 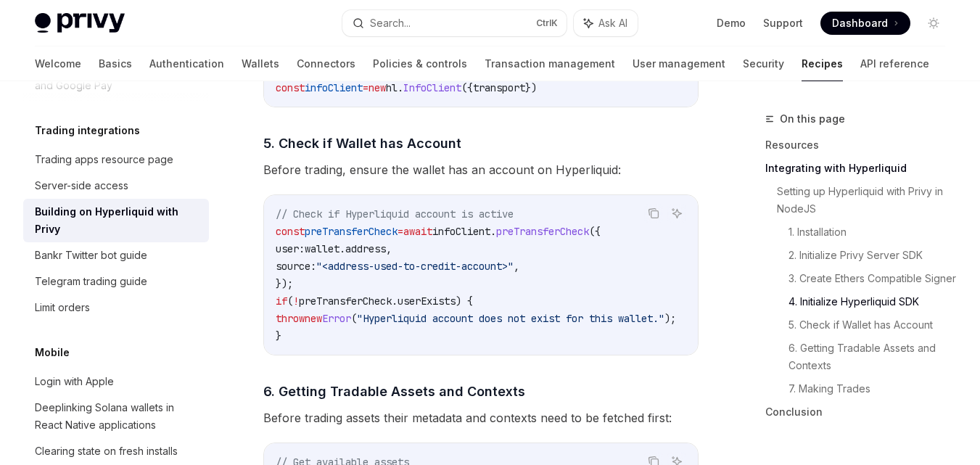 I want to click on span: Ctrl K, so click(x=547, y=23).